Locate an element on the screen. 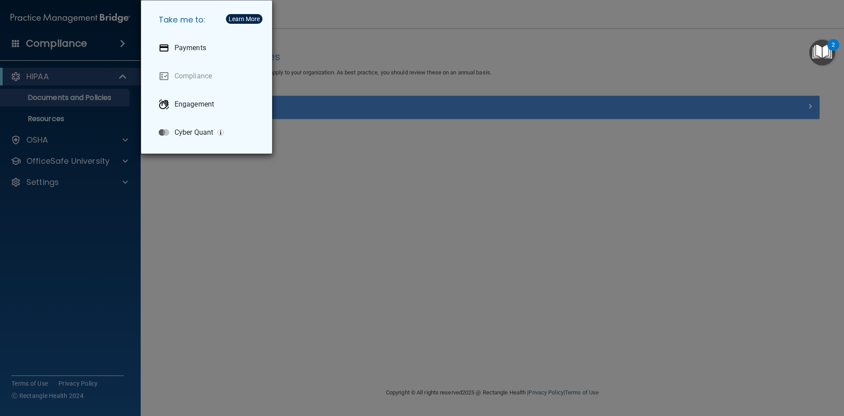 Image resolution: width=844 pixels, height=416 pixels. a: Engagement is located at coordinates (208, 104).